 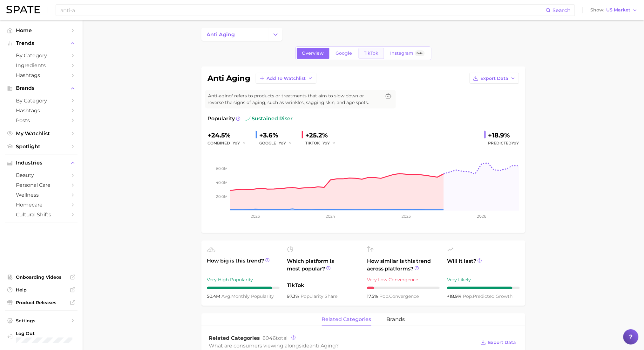 I want to click on a: anti aging, so click(x=235, y=35).